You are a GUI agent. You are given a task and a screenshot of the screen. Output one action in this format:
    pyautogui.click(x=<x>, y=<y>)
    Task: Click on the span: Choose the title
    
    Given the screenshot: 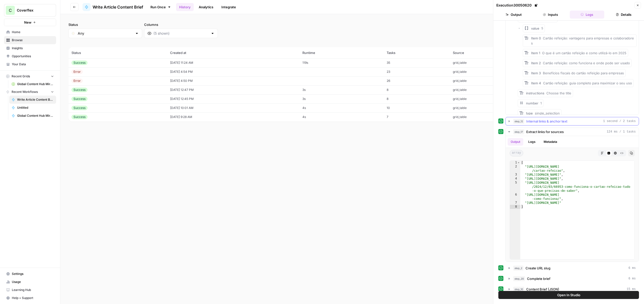 What is the action you would take?
    pyautogui.click(x=559, y=93)
    